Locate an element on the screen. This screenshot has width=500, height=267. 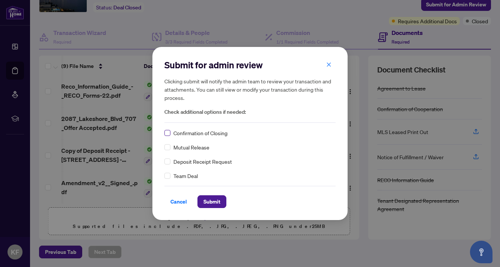
span: Deposit Receipt Request is located at coordinates (203, 161).